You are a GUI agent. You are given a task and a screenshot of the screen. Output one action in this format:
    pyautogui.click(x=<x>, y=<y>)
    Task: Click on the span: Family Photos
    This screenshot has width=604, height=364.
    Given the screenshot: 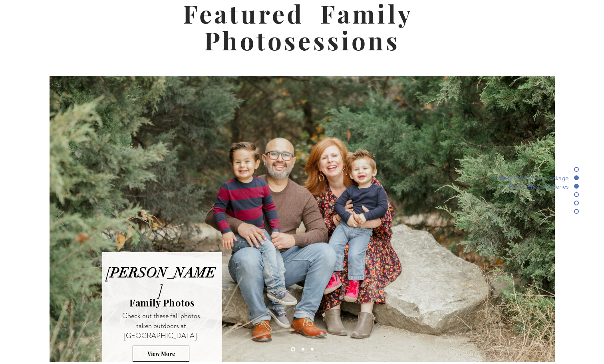 What is the action you would take?
    pyautogui.click(x=162, y=302)
    